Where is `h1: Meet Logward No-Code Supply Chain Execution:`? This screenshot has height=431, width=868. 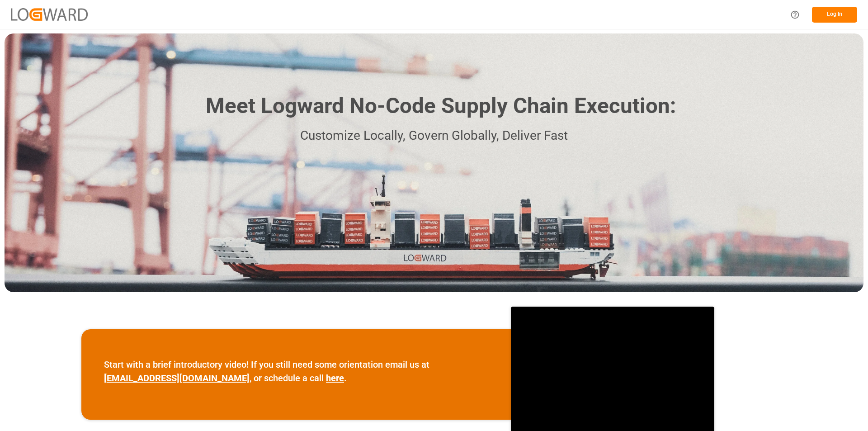 h1: Meet Logward No-Code Supply Chain Execution: is located at coordinates (441, 106).